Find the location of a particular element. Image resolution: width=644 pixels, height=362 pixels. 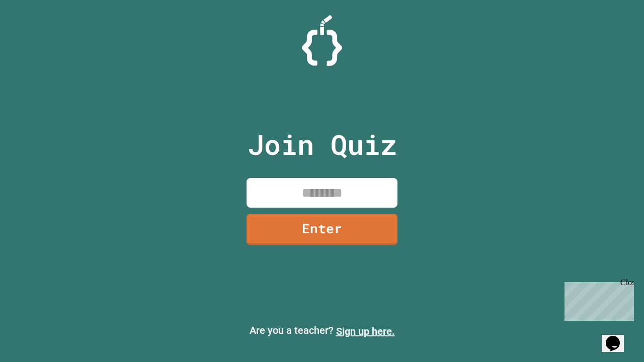

div: Chat with us now!Close is located at coordinates (37, 34).